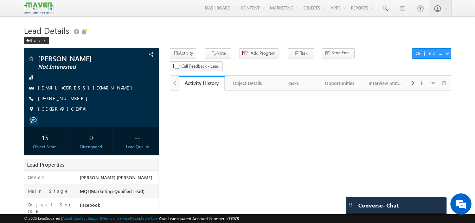 This screenshot has width=475, height=223. What do you see at coordinates (340, 83) in the screenshot?
I see `a: Opportunities` at bounding box center [340, 83].